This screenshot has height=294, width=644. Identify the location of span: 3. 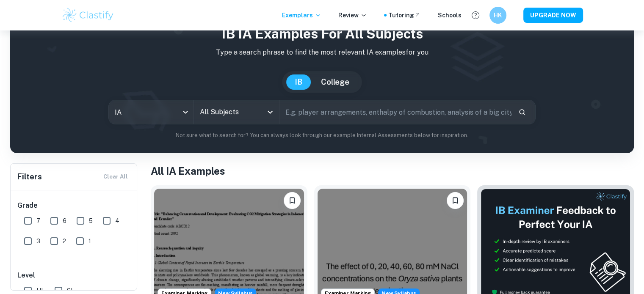
(38, 241).